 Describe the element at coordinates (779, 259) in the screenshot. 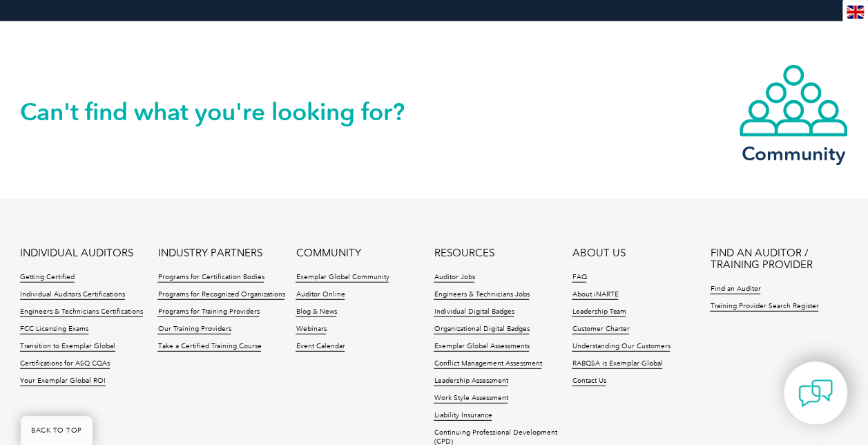

I see `a: FIND AN AUDITOR / TRAINING PROVIDER` at that location.